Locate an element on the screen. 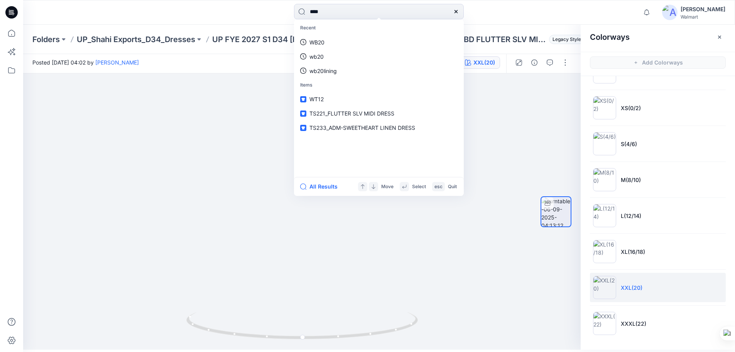 The width and height of the screenshot is (735, 352). h2: Colorways is located at coordinates (610, 37).